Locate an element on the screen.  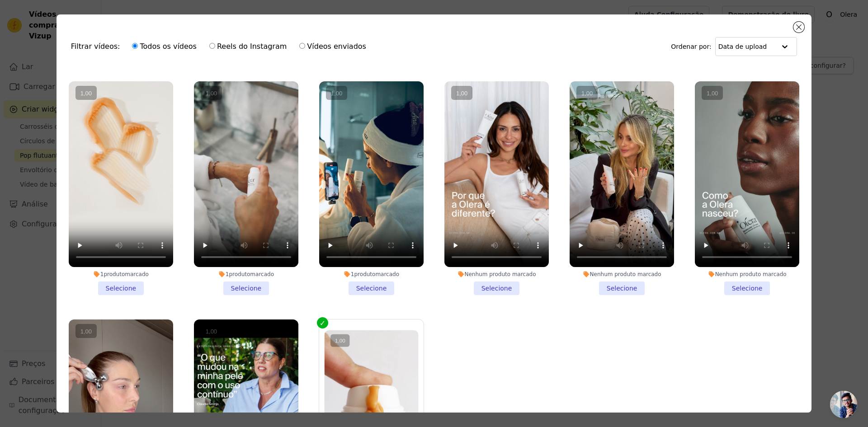
font: Ordenar por: is located at coordinates (691, 47).